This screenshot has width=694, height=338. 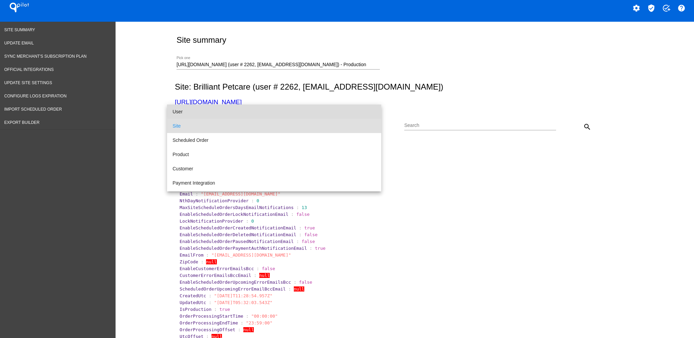 I want to click on span: Scheduled Order, so click(x=274, y=140).